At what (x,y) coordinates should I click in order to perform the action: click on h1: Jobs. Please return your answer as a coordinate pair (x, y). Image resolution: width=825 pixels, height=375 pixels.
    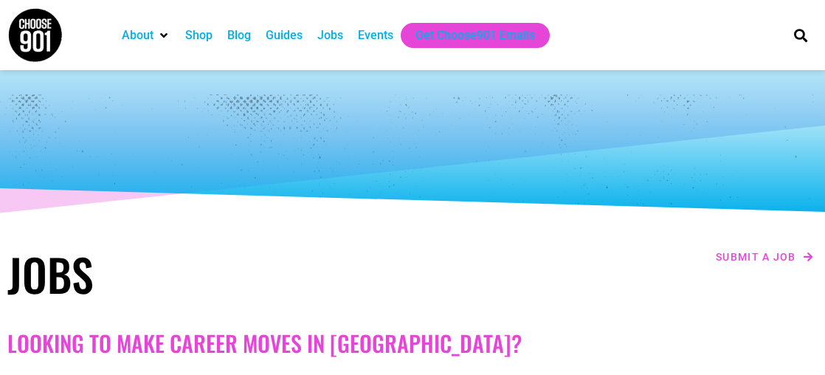
    Looking at the image, I should click on (206, 274).